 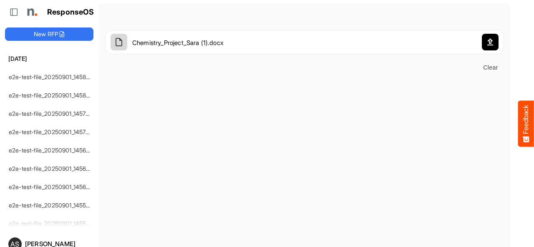 What do you see at coordinates (31, 12) in the screenshot?
I see `img: Northell` at bounding box center [31, 12].